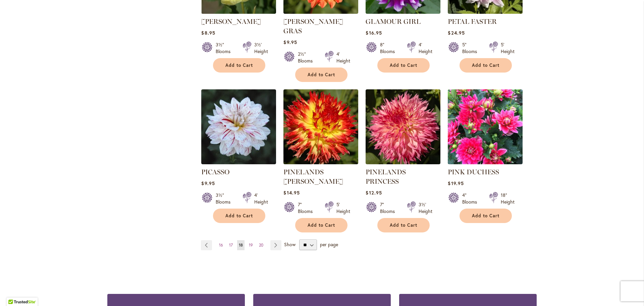 The width and height of the screenshot is (644, 306). What do you see at coordinates (308, 57) in the screenshot?
I see `div: 2½" Blooms` at bounding box center [308, 57].